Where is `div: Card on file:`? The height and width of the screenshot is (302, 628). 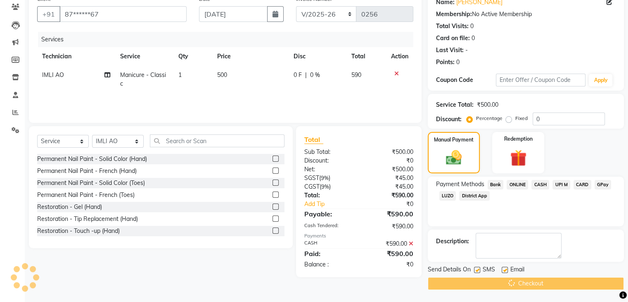
div: Card on file: is located at coordinates (453, 38).